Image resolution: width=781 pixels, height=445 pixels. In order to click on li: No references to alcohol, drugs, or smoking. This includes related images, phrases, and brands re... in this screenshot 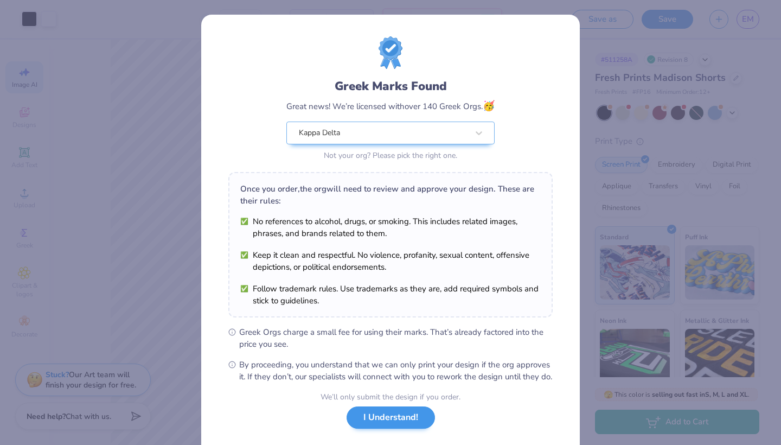, I will do `click(390, 227)`.